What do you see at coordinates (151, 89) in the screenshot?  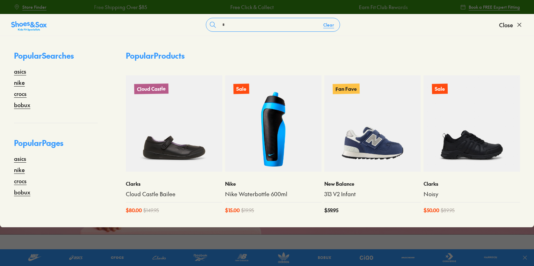 I see `p: Cloud Castle` at bounding box center [151, 89].